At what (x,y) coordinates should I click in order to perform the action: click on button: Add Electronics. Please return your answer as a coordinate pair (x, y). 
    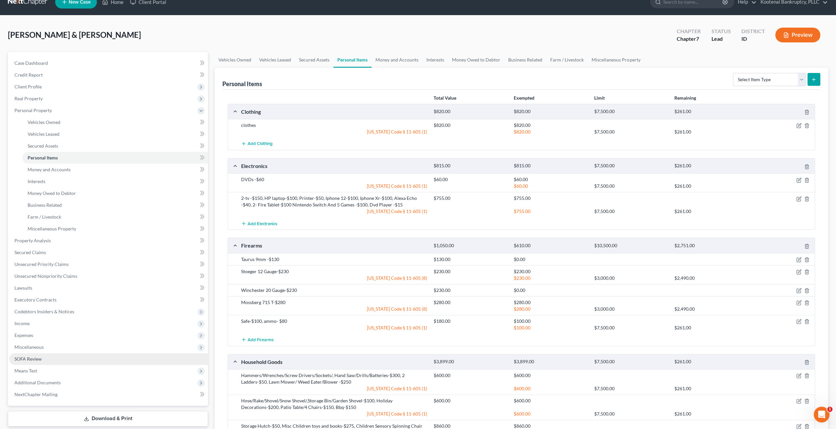
    Looking at the image, I should click on (259, 223).